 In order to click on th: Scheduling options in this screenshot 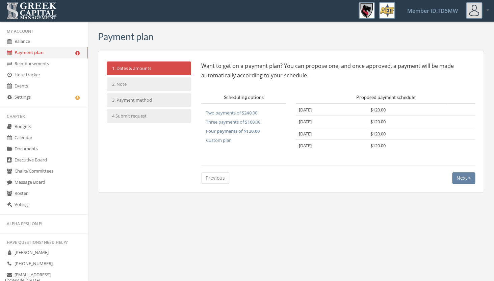, I will do `click(244, 99)`.